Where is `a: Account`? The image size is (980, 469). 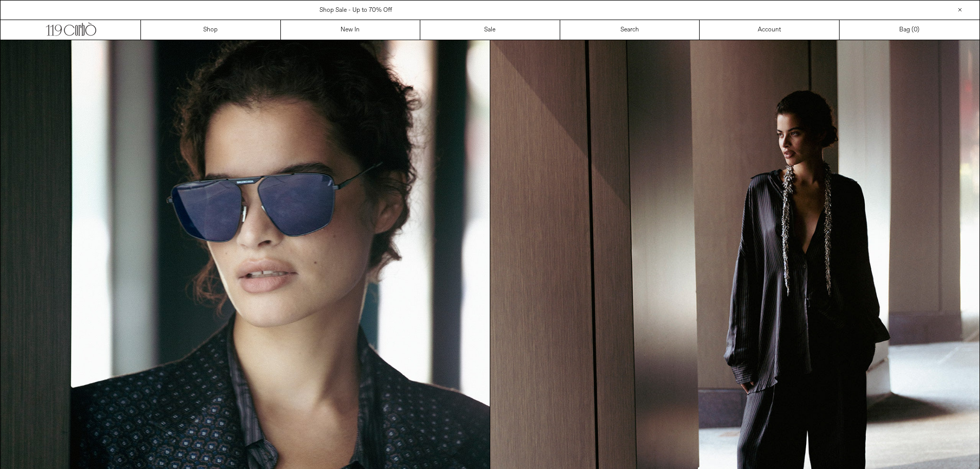
a: Account is located at coordinates (770, 30).